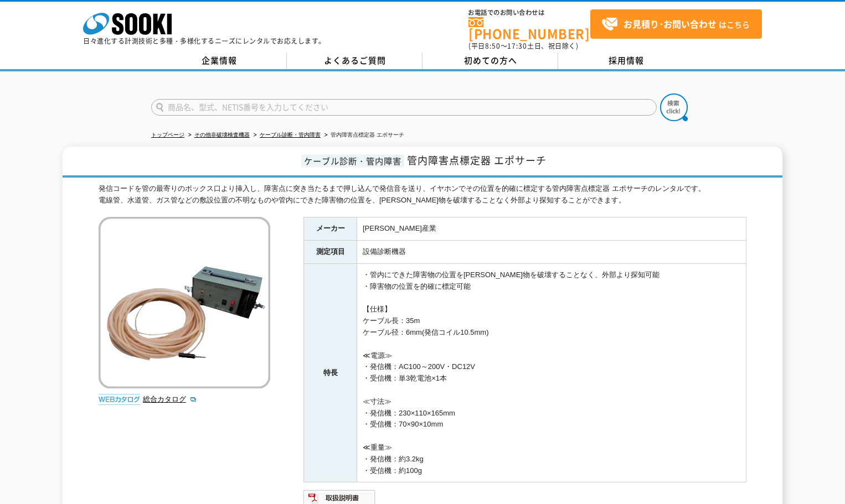 The image size is (845, 504). Describe the element at coordinates (352, 161) in the screenshot. I see `span: ケーブル診断・管内障害` at that location.